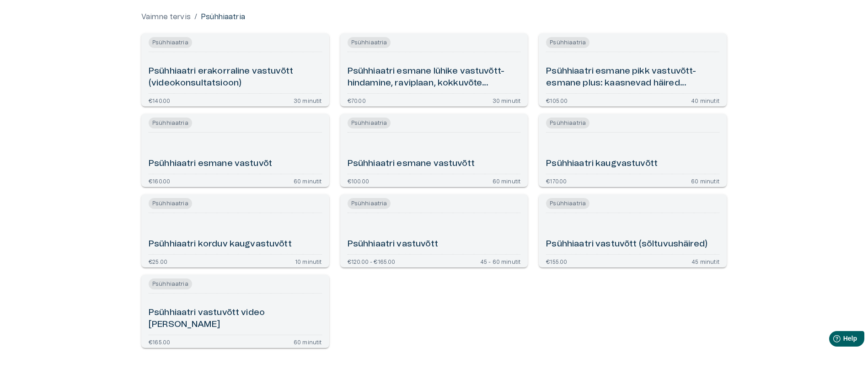  I want to click on p: 45 - 60 minutit, so click(500, 261).